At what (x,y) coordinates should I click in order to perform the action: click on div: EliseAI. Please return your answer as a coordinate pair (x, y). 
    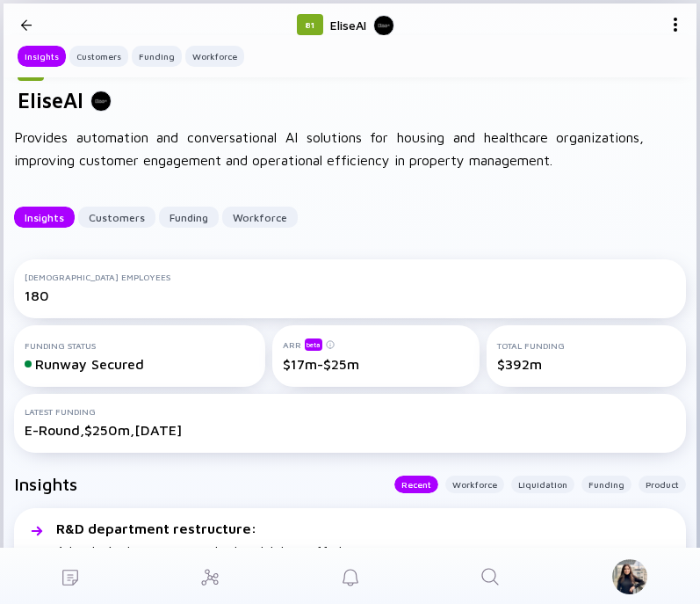
    Looking at the image, I should click on (362, 25).